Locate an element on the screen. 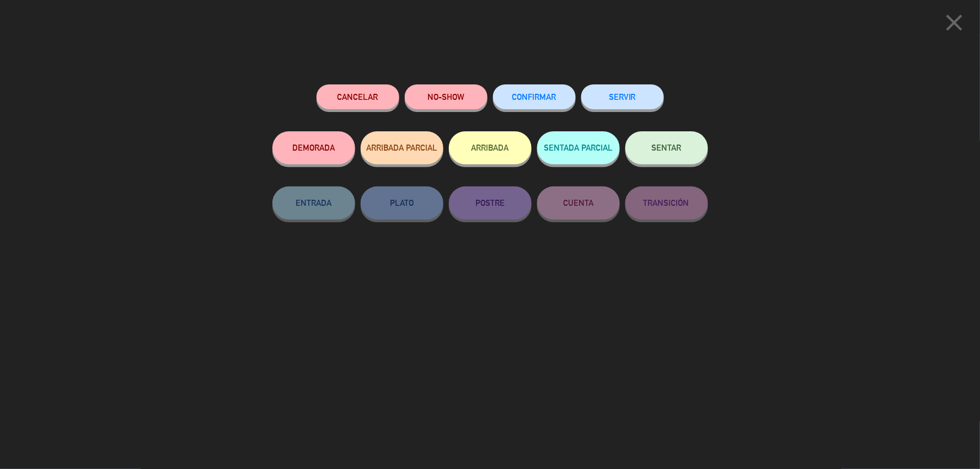 The image size is (980, 469). button: SENTAR is located at coordinates (667, 148).